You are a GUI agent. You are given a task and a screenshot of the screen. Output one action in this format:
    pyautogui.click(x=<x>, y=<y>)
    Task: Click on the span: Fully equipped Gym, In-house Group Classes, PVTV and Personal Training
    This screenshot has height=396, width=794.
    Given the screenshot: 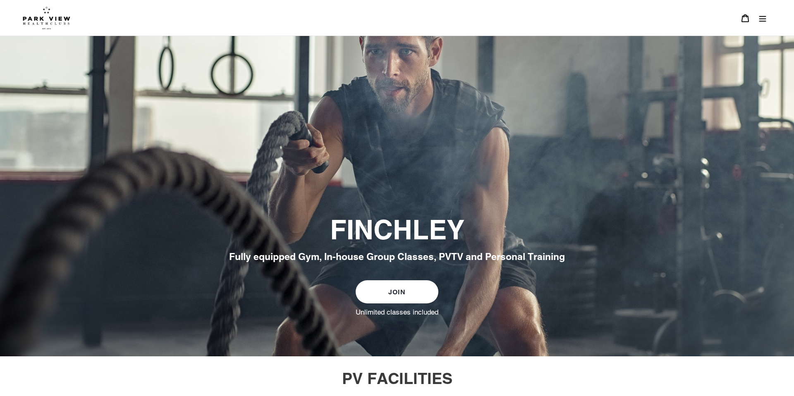 What is the action you would take?
    pyautogui.click(x=397, y=256)
    